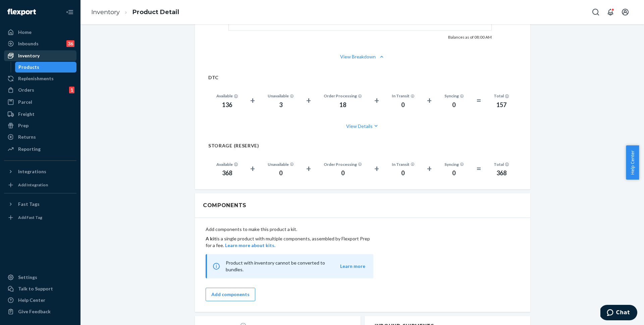 This screenshot has width=644, height=325. I want to click on div: Replenishments, so click(36, 79).